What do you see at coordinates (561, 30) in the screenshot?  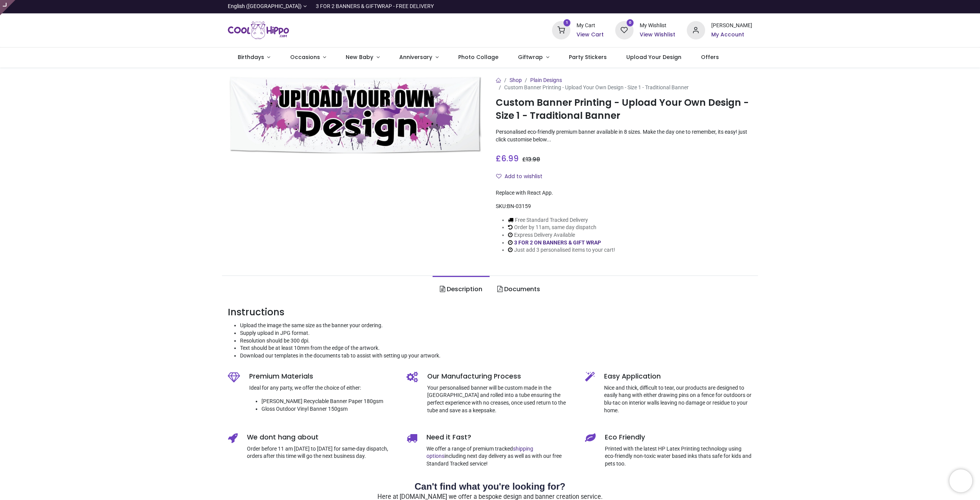 I see `a: 1` at bounding box center [561, 30].